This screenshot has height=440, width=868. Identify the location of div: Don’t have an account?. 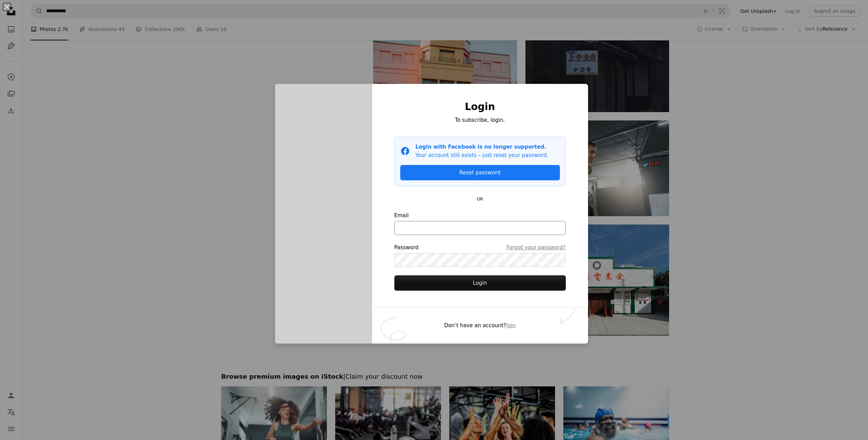
(480, 326).